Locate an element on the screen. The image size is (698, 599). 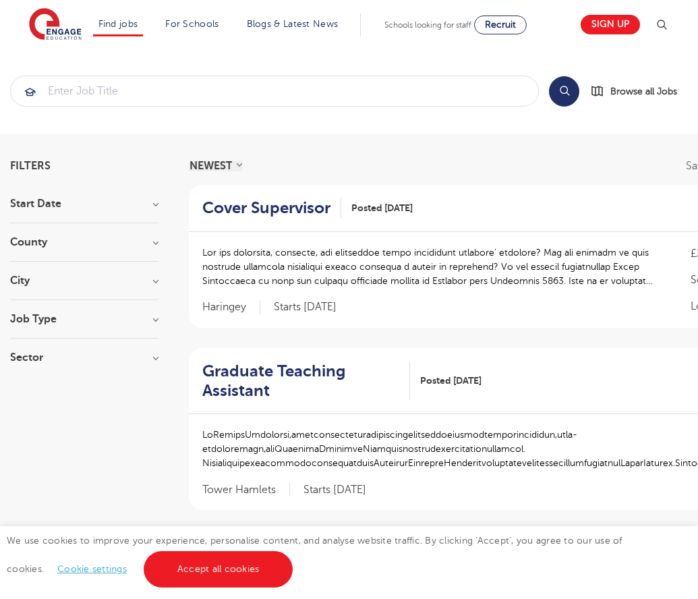
a: Cover Supervisor is located at coordinates (272, 208).